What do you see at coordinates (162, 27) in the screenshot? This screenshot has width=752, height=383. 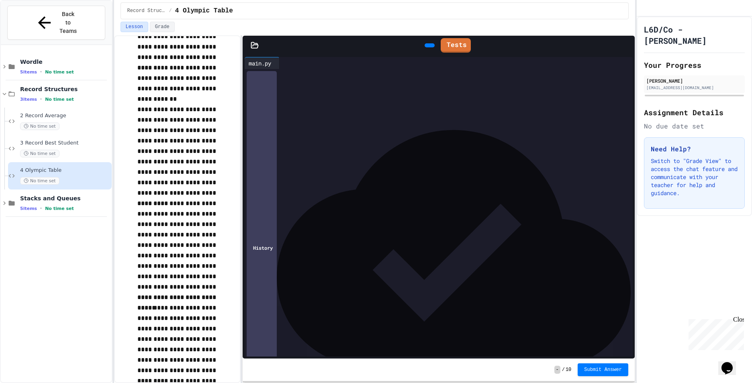 I see `button: Grade` at bounding box center [162, 27].